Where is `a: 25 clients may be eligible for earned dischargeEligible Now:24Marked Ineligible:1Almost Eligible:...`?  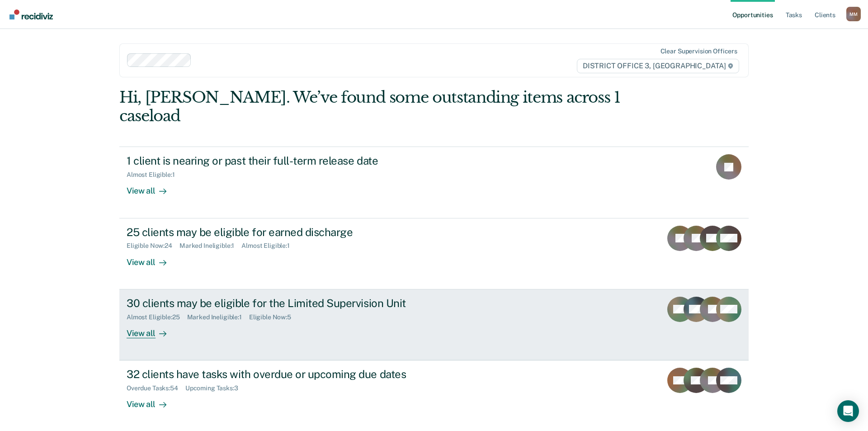 a: 25 clients may be eligible for earned dischargeEligible Now:24Marked Ineligible:1Almost Eligible:... is located at coordinates (434, 254).